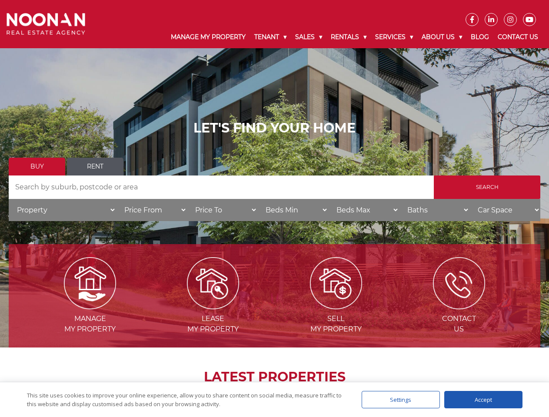 This screenshot has width=549, height=417. I want to click on a: Sales, so click(309, 37).